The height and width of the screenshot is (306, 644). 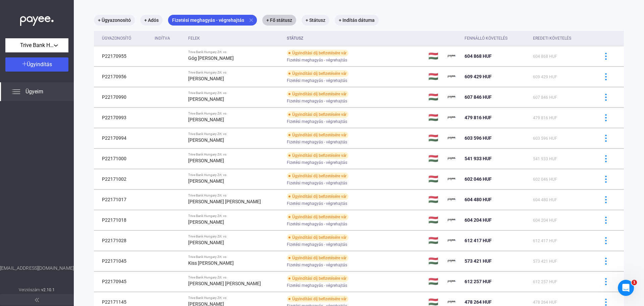 I want to click on span: Ügyindítás, so click(x=39, y=64).